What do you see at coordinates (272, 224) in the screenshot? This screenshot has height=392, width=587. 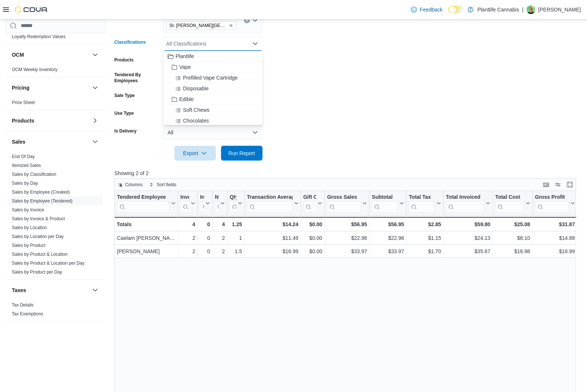 I see `div: $14.24` at bounding box center [272, 224].